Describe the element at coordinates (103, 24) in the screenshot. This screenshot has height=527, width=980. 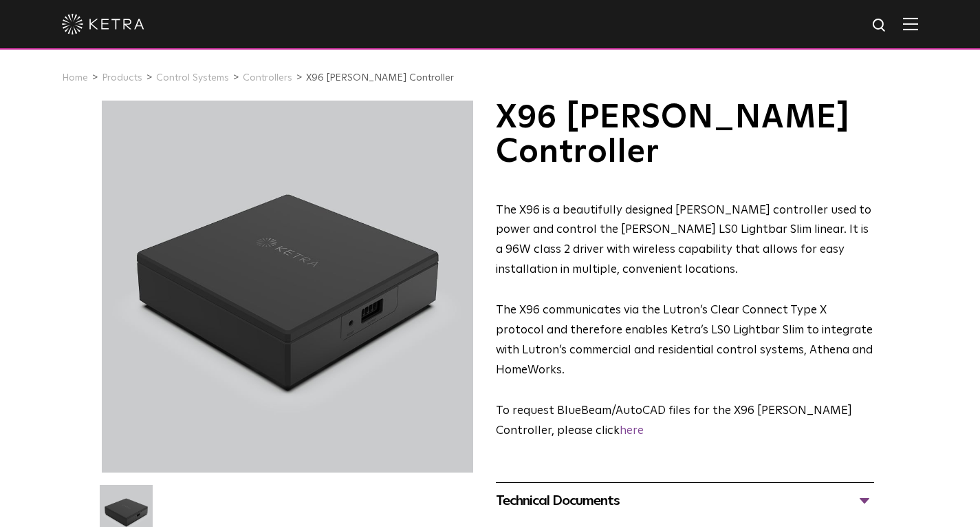
I see `img: ketra-logo-2019-white` at that location.